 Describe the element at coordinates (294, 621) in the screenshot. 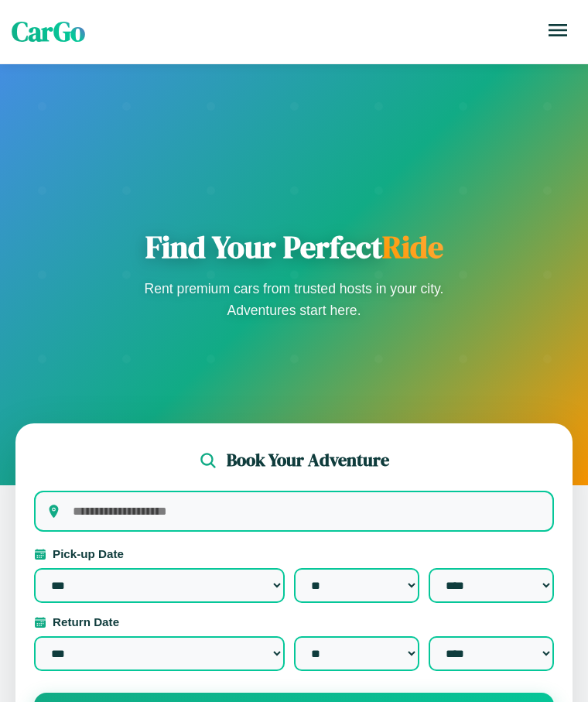

I see `label: Return Date` at that location.